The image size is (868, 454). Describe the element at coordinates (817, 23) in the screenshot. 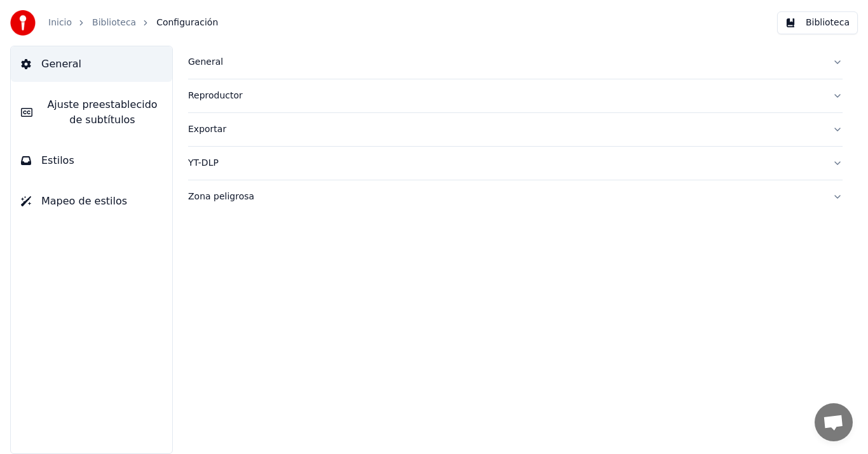

I see `button: Biblioteca` at that location.